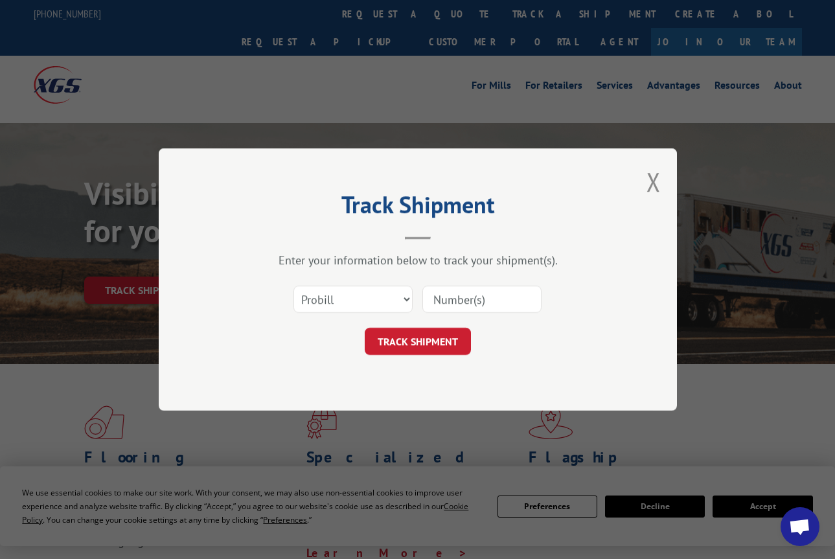  Describe the element at coordinates (418, 260) in the screenshot. I see `div: Enter your information below to track your shipment(s).` at that location.